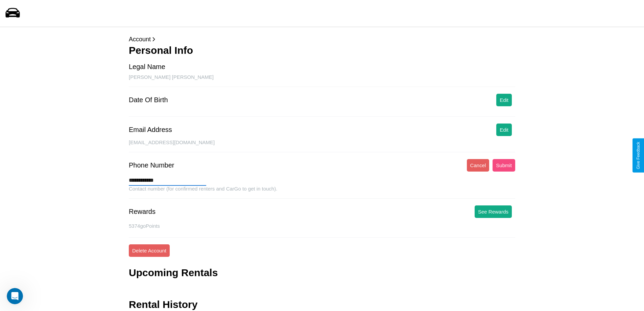  I want to click on p: Account, so click(322, 39).